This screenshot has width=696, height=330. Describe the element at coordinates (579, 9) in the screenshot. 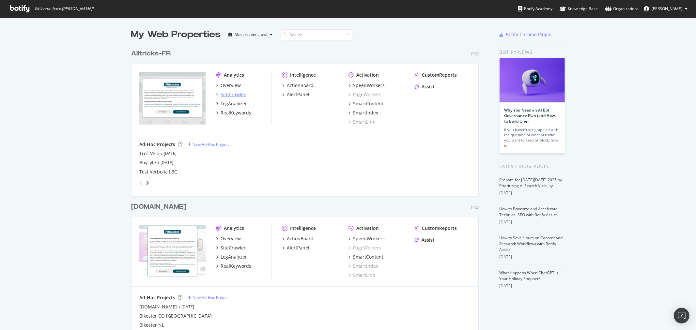

I see `div: Knowledge Base` at that location.